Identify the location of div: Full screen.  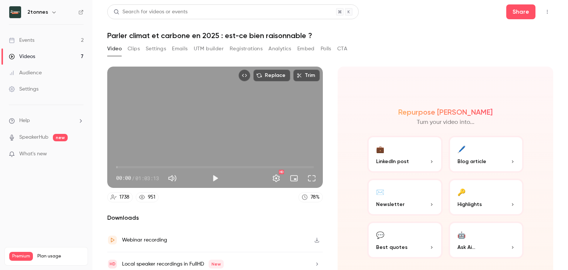
(312, 178).